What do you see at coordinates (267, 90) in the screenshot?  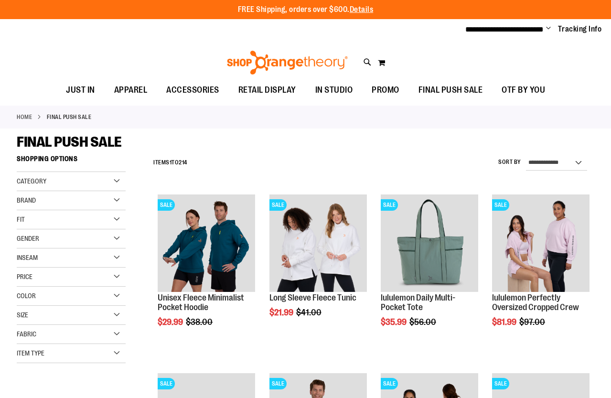 I see `span: RETAIL DISPLAY` at bounding box center [267, 90].